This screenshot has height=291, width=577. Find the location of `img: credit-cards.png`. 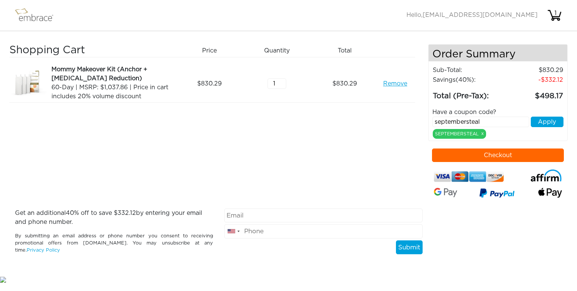

img: credit-cards.png is located at coordinates (469, 177).